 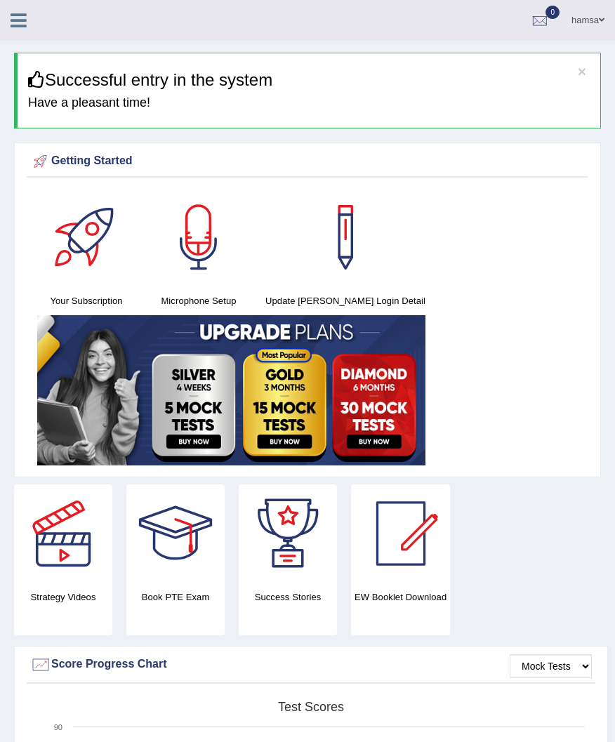 I want to click on h3: Successful entry in the system, so click(x=309, y=80).